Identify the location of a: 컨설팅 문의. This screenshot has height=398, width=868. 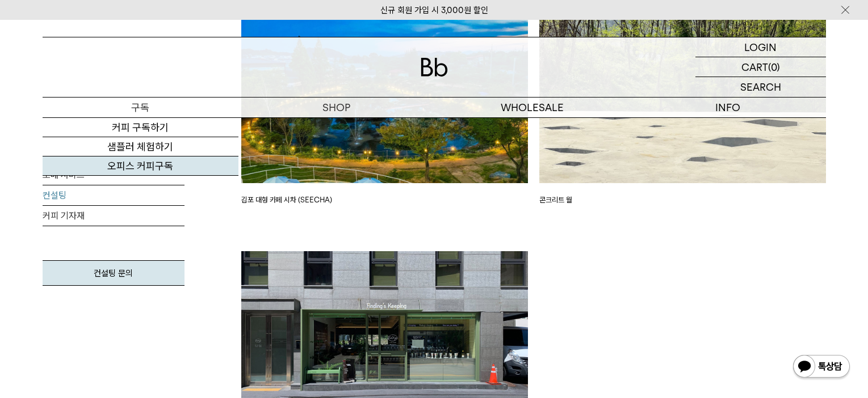
(114, 273).